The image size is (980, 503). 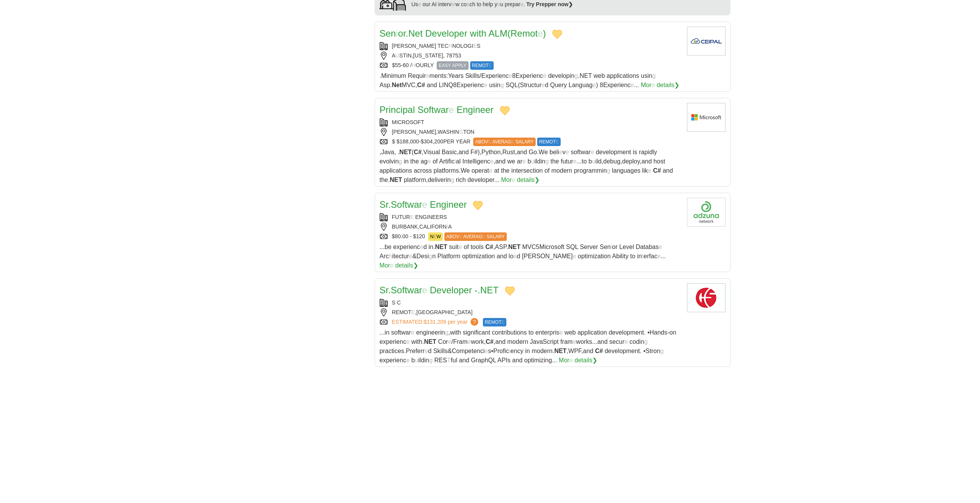 I want to click on readpronunciation-word: Go, so click(x=533, y=152).